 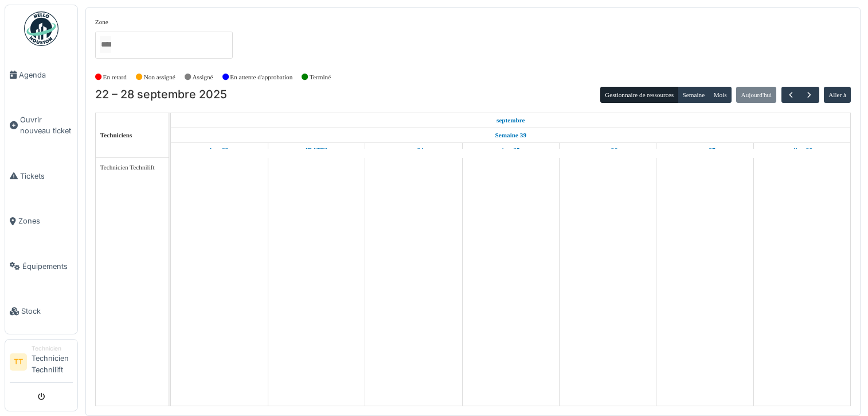 I want to click on a: Semaine 39, so click(x=511, y=135).